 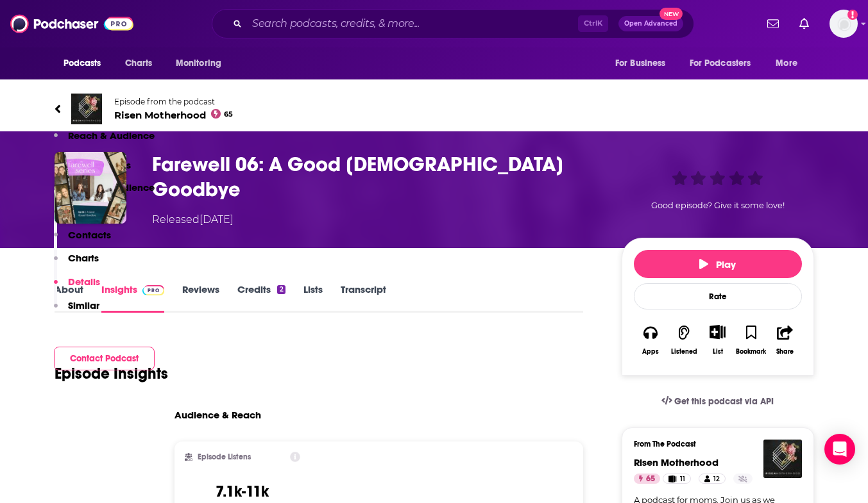 I want to click on button: Listened, so click(x=684, y=339).